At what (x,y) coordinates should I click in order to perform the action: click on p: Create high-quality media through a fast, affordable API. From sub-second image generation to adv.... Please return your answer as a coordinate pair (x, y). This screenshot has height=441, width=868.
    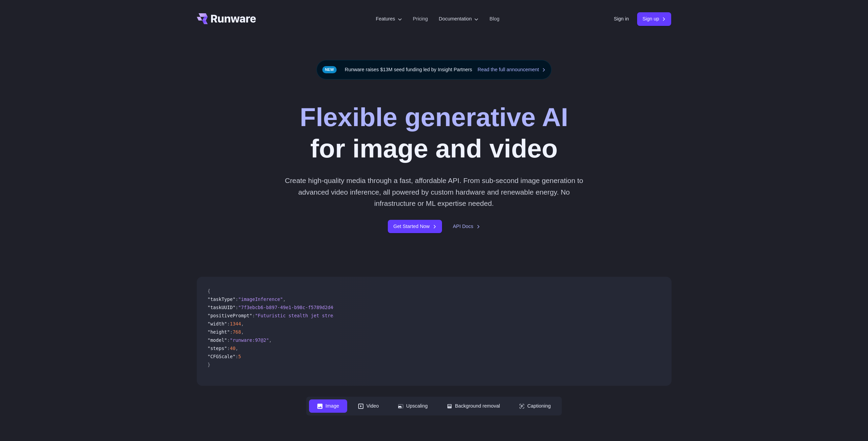
    Looking at the image, I should click on (434, 192).